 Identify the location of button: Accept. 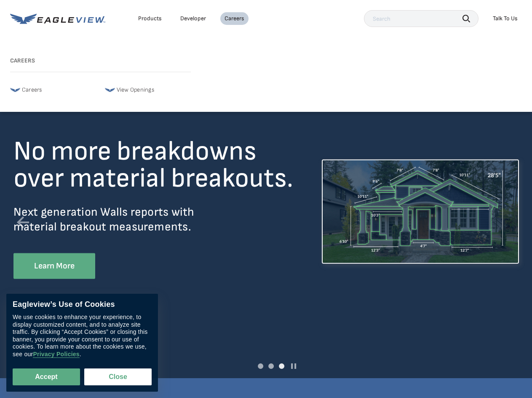
(46, 376).